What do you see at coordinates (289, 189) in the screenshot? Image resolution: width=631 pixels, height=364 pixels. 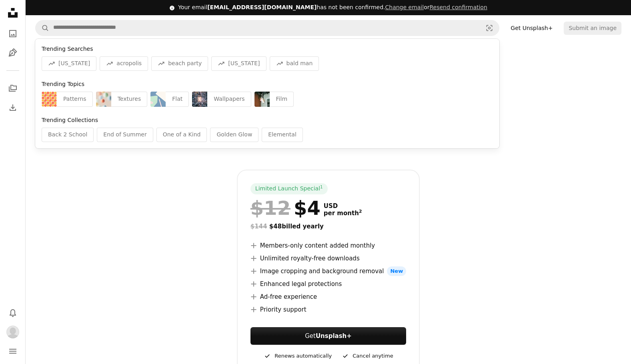 I see `div: Limited Launch Special` at bounding box center [289, 189].